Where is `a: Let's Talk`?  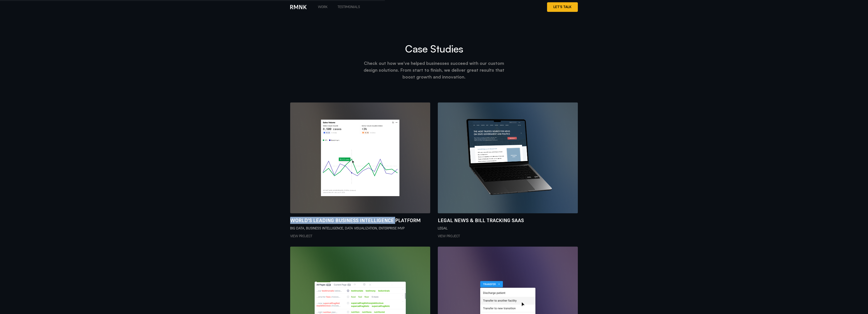
a: Let's Talk is located at coordinates (563, 7).